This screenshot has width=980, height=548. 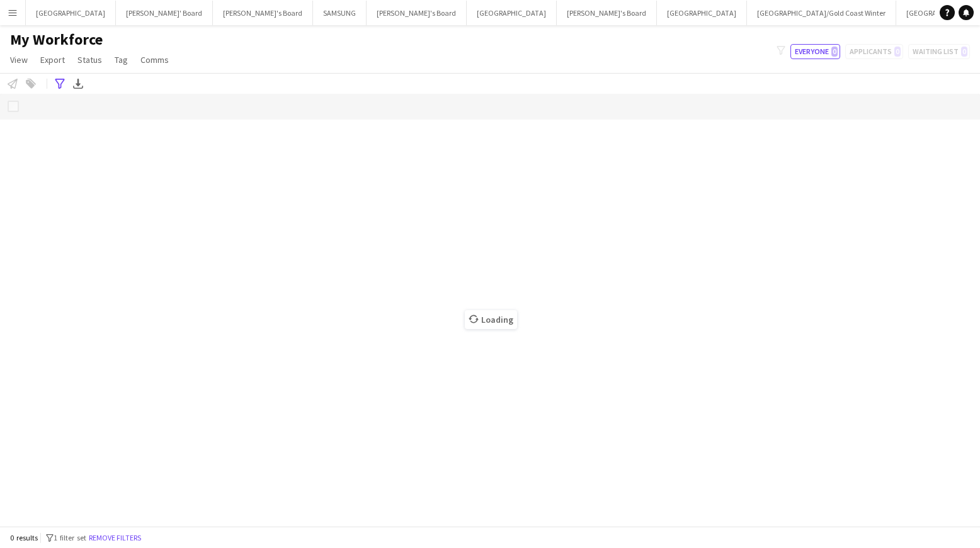 What do you see at coordinates (121, 60) in the screenshot?
I see `a: Tag` at bounding box center [121, 60].